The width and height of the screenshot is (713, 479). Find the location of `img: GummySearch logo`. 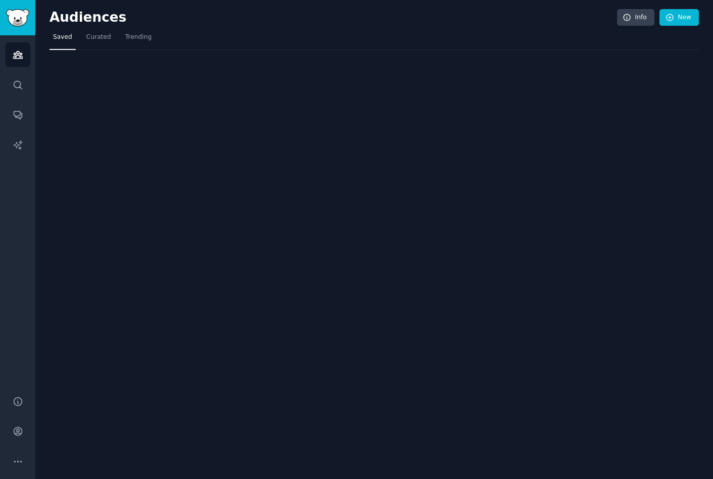

img: GummySearch logo is located at coordinates (18, 18).